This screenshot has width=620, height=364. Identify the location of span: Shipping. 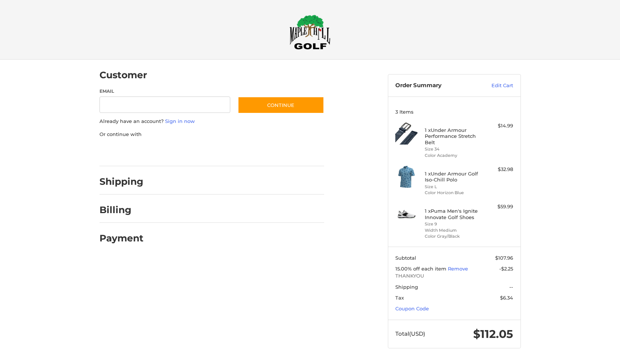
(406, 287).